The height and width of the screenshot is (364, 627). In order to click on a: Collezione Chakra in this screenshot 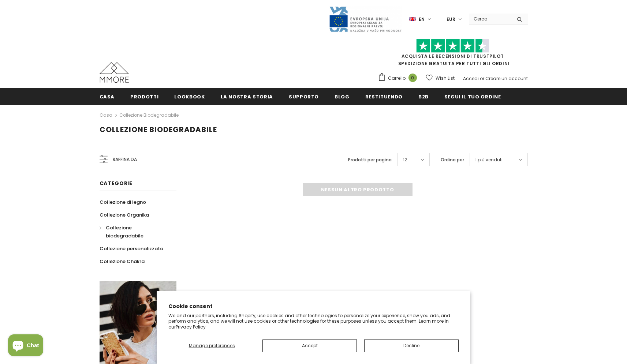, I will do `click(121, 261)`.